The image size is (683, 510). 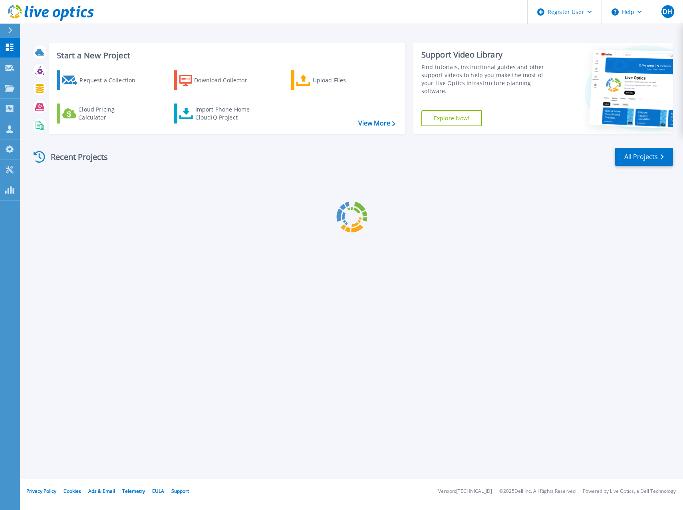 What do you see at coordinates (101, 491) in the screenshot?
I see `a: Ads & Email` at bounding box center [101, 491].